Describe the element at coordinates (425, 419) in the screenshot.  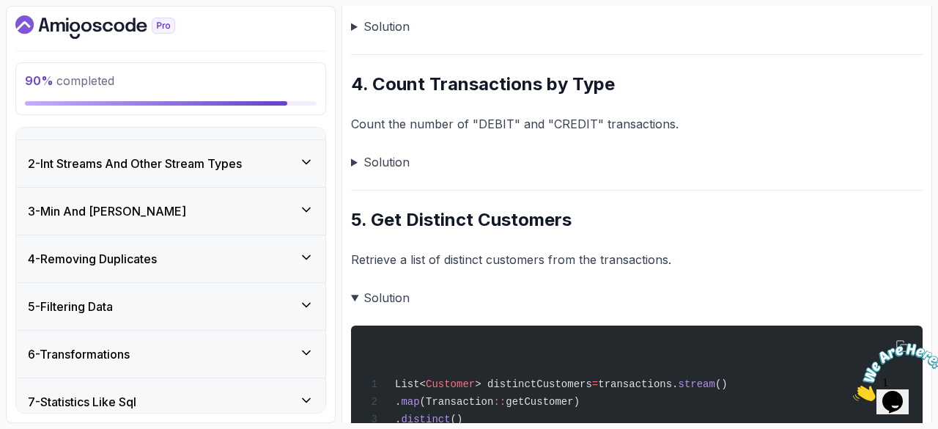
I see `span: distinct` at that location.